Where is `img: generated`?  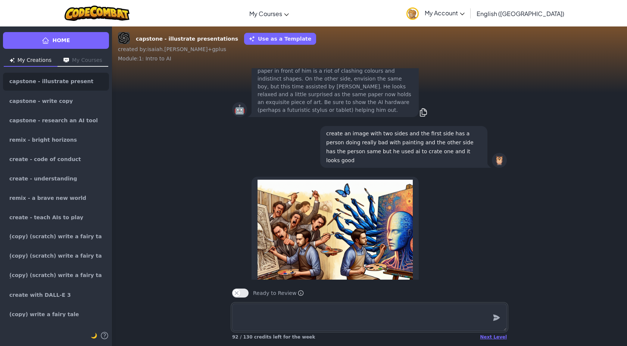
img: generated is located at coordinates (335, 257).